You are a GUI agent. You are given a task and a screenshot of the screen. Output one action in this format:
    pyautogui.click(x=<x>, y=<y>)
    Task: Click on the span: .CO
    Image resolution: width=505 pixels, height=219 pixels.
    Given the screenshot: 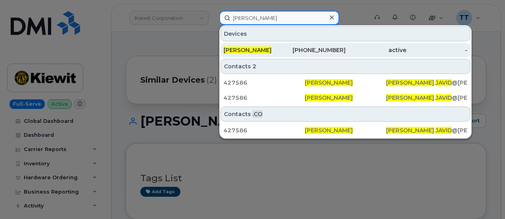 What is the action you would take?
    pyautogui.click(x=257, y=114)
    